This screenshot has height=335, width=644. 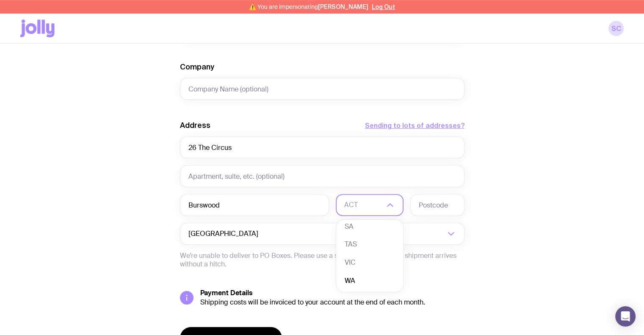 I want to click on span: ⚠️ You are impersonating, so click(x=309, y=7).